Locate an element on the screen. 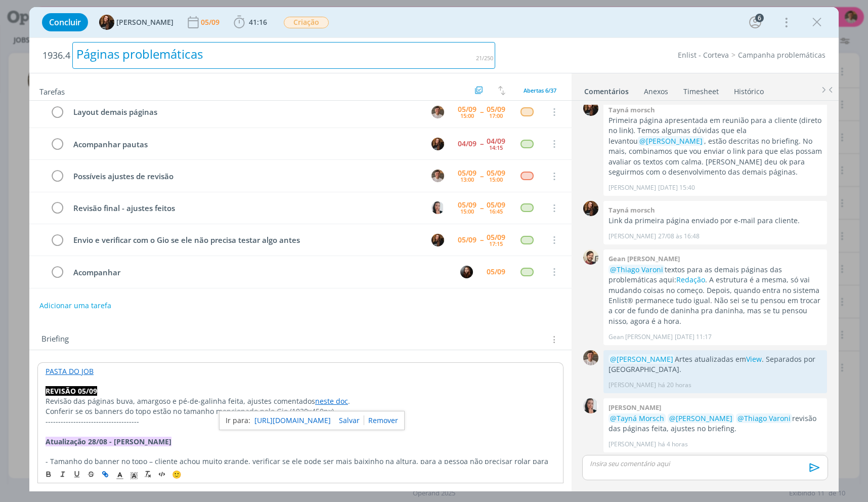 The width and height of the screenshot is (868, 502). div: 16:45 is located at coordinates (496, 211).